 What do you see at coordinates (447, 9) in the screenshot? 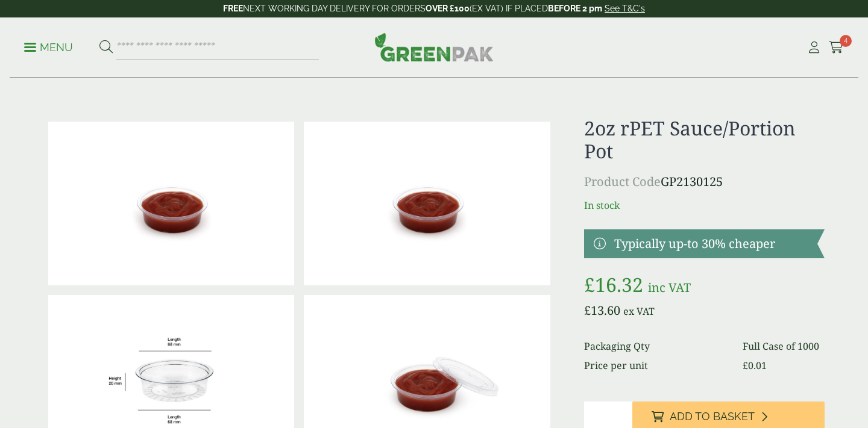
I see `strong: OVER £100` at bounding box center [447, 9].